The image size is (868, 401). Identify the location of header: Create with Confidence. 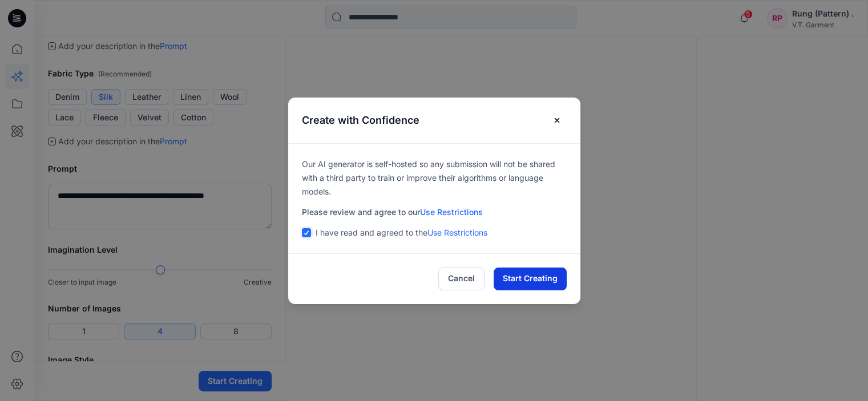
(434, 120).